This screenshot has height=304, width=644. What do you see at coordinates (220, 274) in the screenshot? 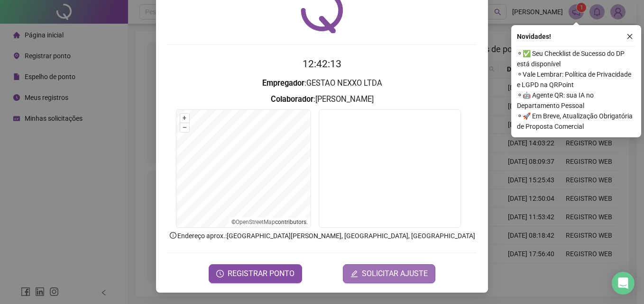
I see `span: clock-circle` at bounding box center [220, 274].